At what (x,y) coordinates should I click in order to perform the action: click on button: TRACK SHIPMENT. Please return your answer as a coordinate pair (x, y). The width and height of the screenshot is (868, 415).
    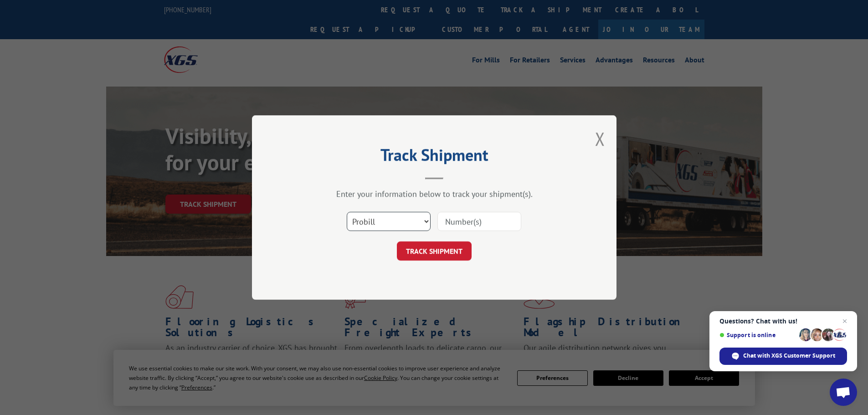
    Looking at the image, I should click on (434, 251).